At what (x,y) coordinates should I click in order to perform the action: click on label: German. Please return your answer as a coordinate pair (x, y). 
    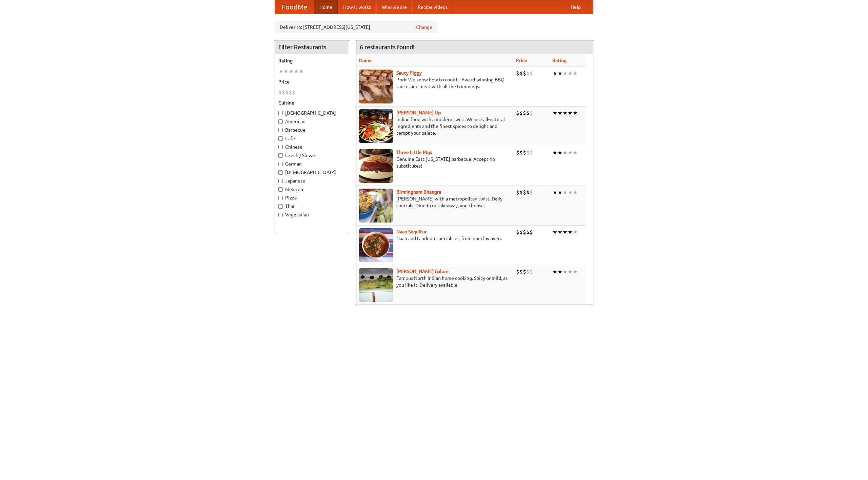
    Looking at the image, I should click on (312, 164).